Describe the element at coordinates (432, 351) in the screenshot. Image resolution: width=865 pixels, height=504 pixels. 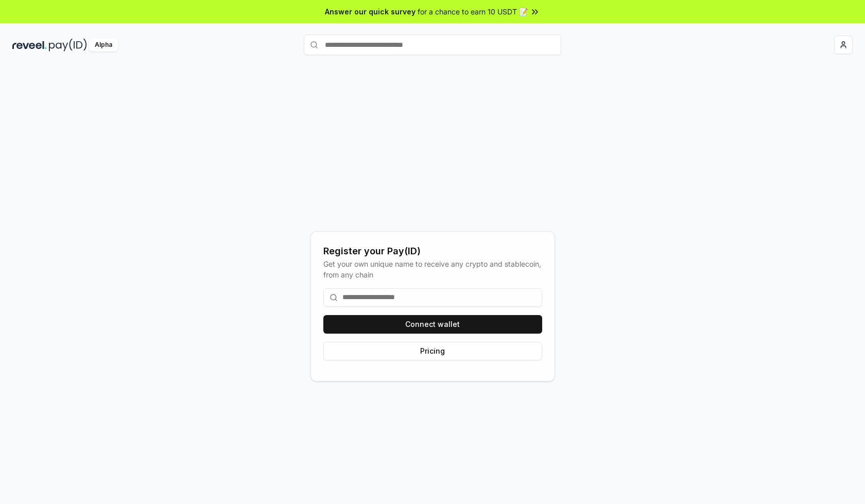
I see `button: Pricing` at that location.